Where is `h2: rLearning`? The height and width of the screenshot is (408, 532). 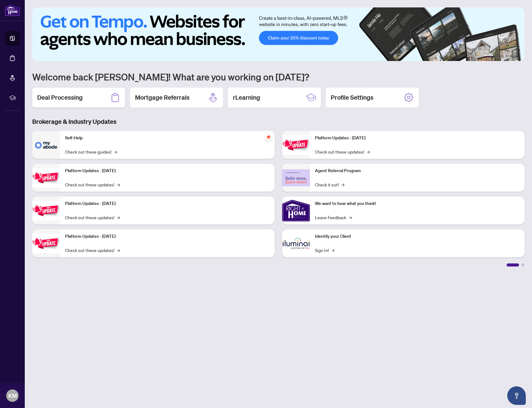
h2: rLearning is located at coordinates (246, 98).